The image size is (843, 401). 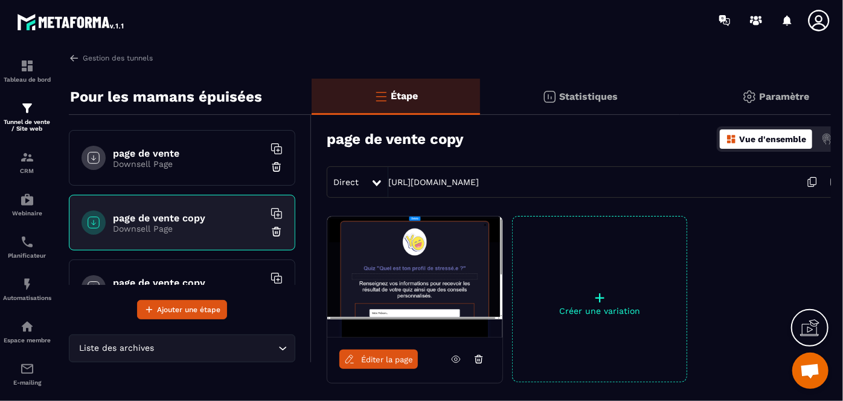 I want to click on a: formationformationCRM, so click(x=27, y=162).